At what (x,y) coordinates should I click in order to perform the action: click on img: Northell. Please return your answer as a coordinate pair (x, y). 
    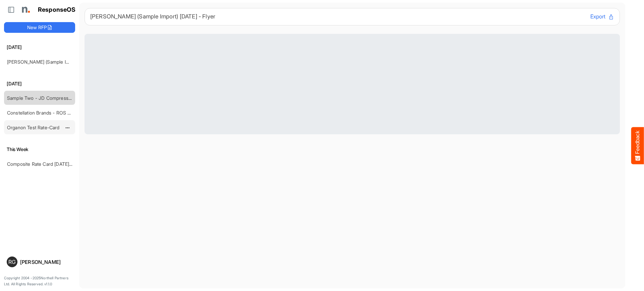
    Looking at the image, I should click on (25, 10).